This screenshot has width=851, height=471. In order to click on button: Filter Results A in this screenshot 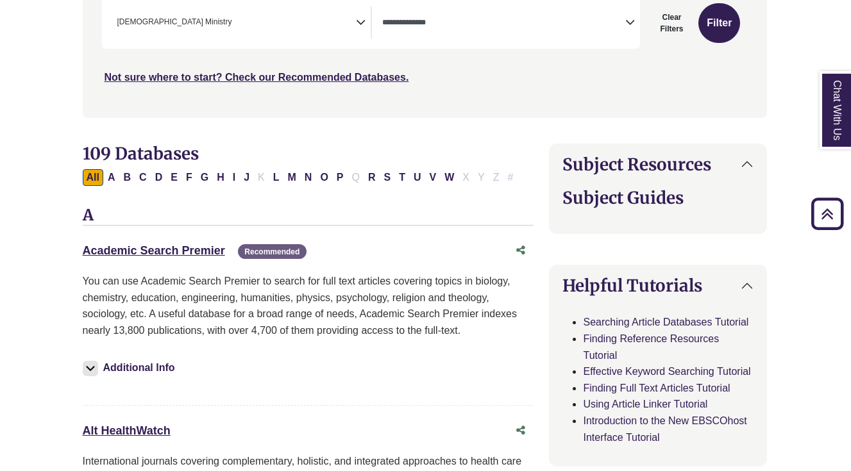, I will do `click(112, 178)`.